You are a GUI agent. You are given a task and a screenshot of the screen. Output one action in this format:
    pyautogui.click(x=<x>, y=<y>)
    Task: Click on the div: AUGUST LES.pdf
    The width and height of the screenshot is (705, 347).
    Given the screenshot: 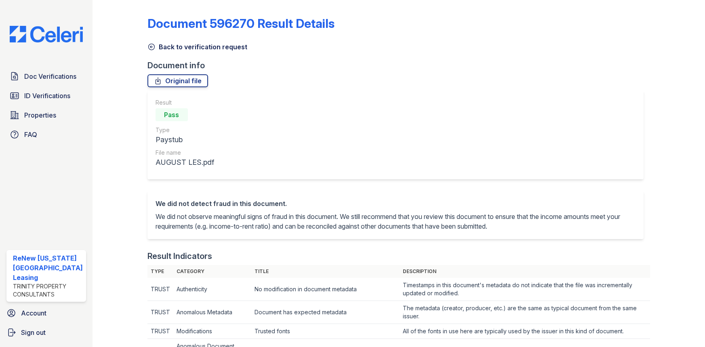 What is the action you would take?
    pyautogui.click(x=185, y=162)
    